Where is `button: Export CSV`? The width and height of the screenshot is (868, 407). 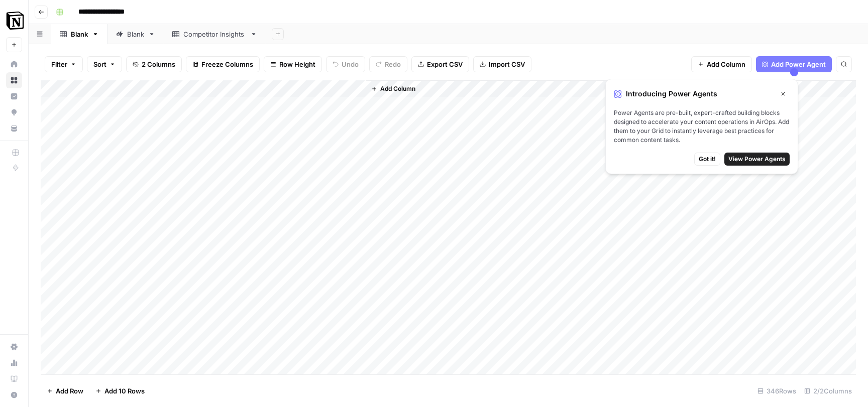
button: Export CSV is located at coordinates (440, 64).